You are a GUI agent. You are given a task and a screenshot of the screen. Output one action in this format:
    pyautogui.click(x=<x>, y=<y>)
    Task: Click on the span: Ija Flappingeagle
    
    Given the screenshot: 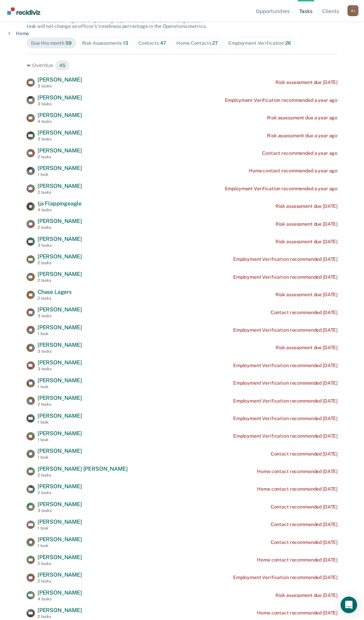 What is the action you would take?
    pyautogui.click(x=60, y=204)
    